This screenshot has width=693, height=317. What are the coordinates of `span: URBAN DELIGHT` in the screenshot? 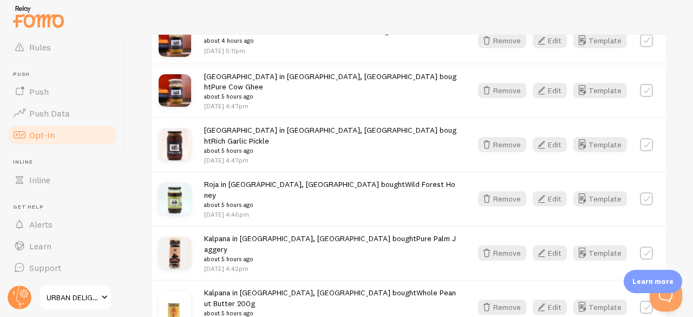 It's located at (72, 297).